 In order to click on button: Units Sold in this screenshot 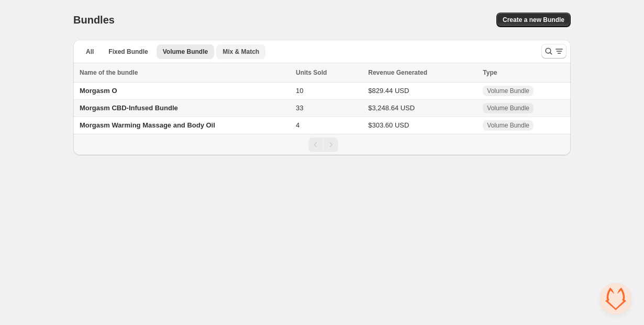, I will do `click(317, 73)`.